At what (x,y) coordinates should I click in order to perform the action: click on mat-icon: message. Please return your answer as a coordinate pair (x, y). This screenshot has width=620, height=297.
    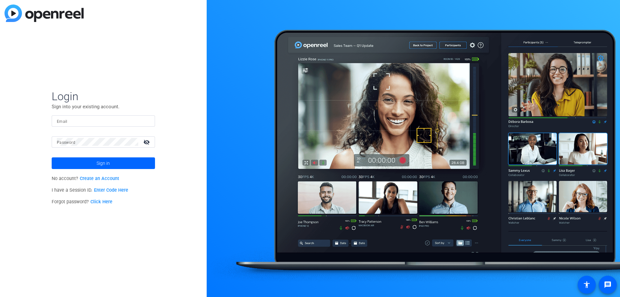
    Looking at the image, I should click on (607, 284).